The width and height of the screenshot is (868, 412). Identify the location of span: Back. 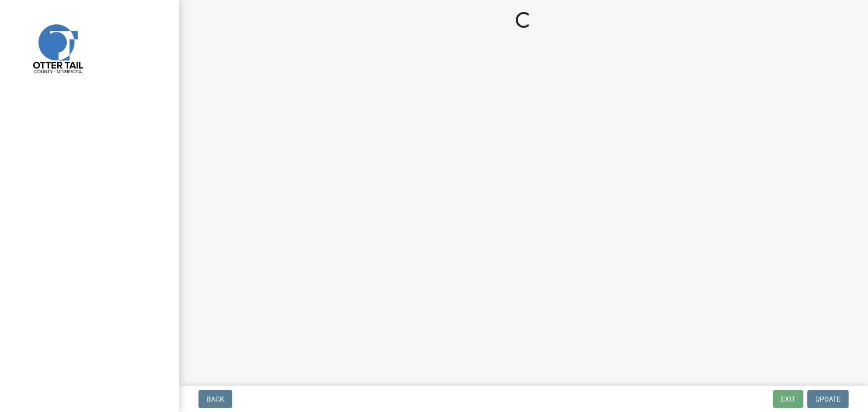
(215, 400).